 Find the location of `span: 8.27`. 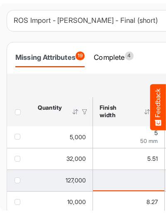

span: 8.27 is located at coordinates (152, 202).